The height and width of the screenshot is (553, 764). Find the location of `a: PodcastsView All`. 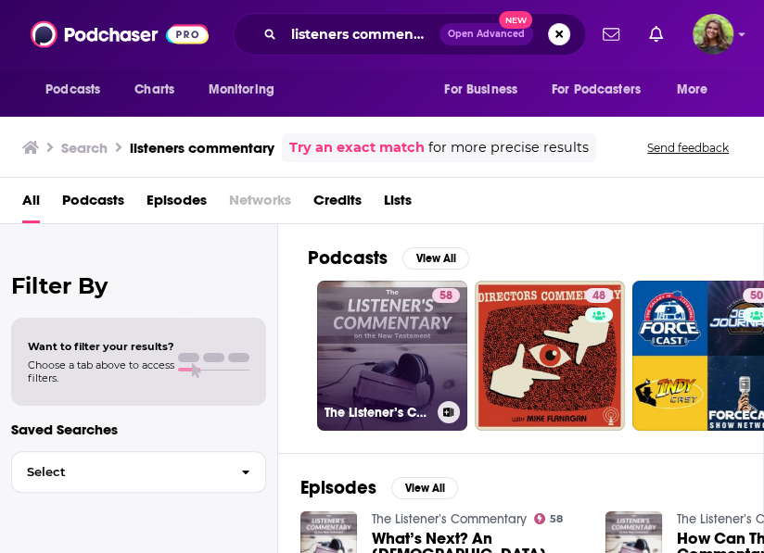

a: PodcastsView All is located at coordinates (388, 258).